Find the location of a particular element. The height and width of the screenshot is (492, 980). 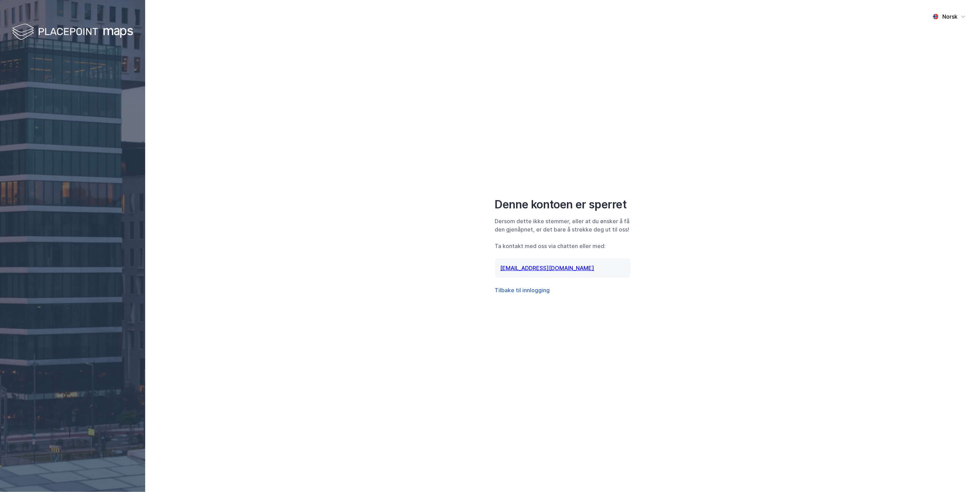

img: logo-white.f07954bde2210d2a523dddb988cd2aa7.svg is located at coordinates (72, 32).